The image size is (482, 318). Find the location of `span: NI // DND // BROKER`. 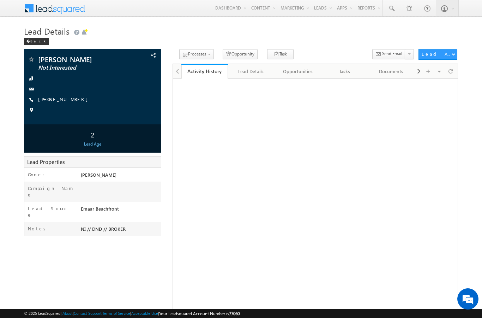

span: NI // DND // BROKER is located at coordinates (103, 228).